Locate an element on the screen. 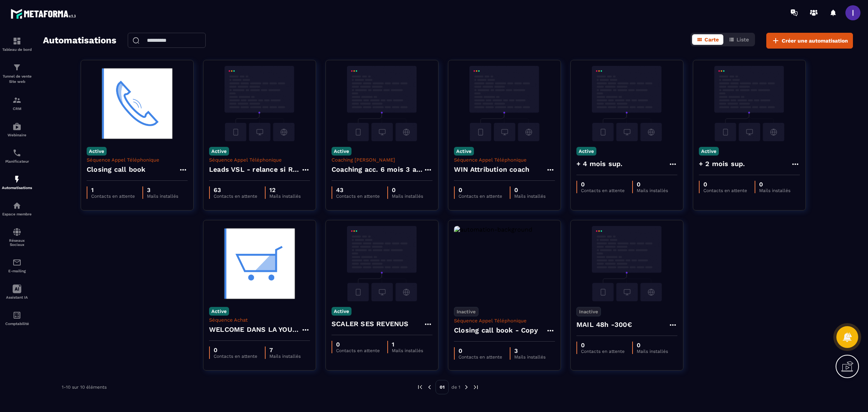 The height and width of the screenshot is (412, 868). img: social-network is located at coordinates (17, 232).